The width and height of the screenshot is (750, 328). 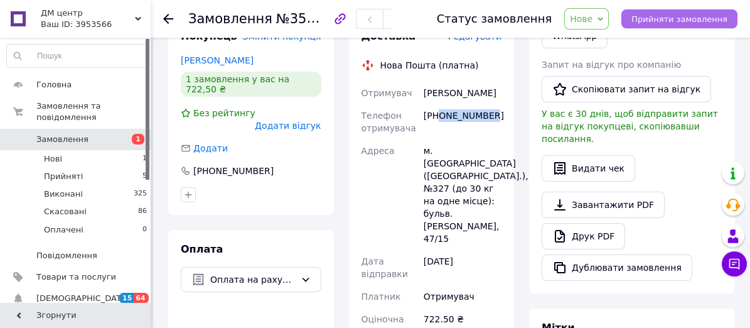 I want to click on span: Нові, so click(x=53, y=159).